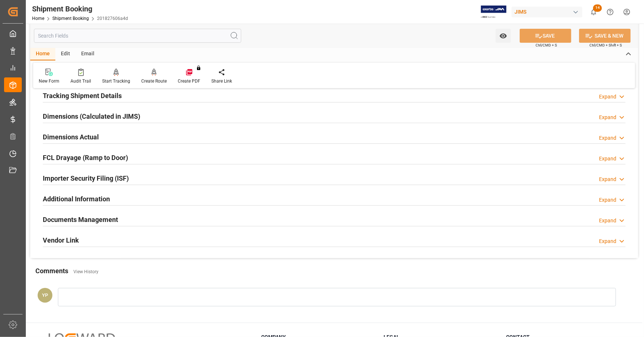 This screenshot has height=337, width=644. What do you see at coordinates (547, 12) in the screenshot?
I see `div: JIMS` at bounding box center [547, 12].